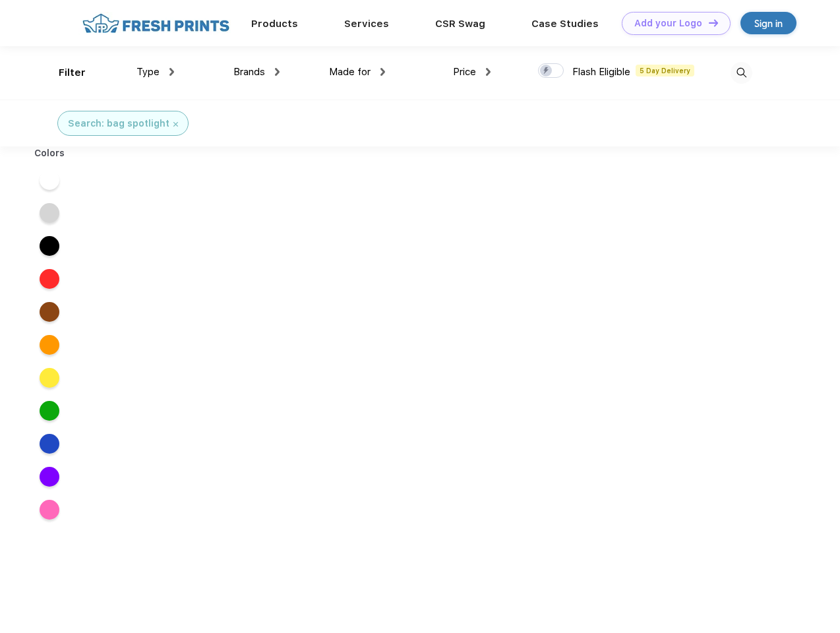 This screenshot has width=840, height=633. I want to click on div: Sign in, so click(769, 23).